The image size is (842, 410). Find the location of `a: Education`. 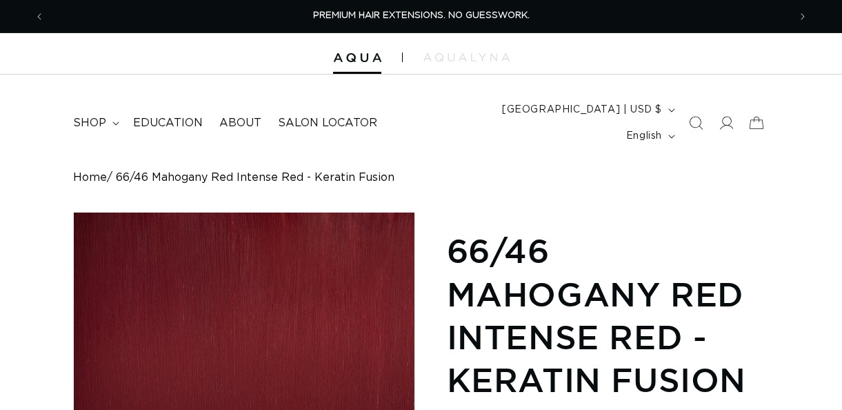

a: Education is located at coordinates (168, 123).